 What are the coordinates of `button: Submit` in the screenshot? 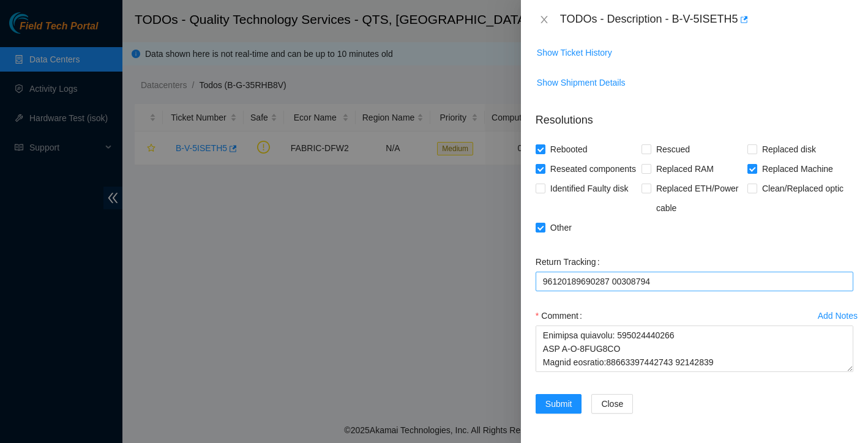 It's located at (559, 404).